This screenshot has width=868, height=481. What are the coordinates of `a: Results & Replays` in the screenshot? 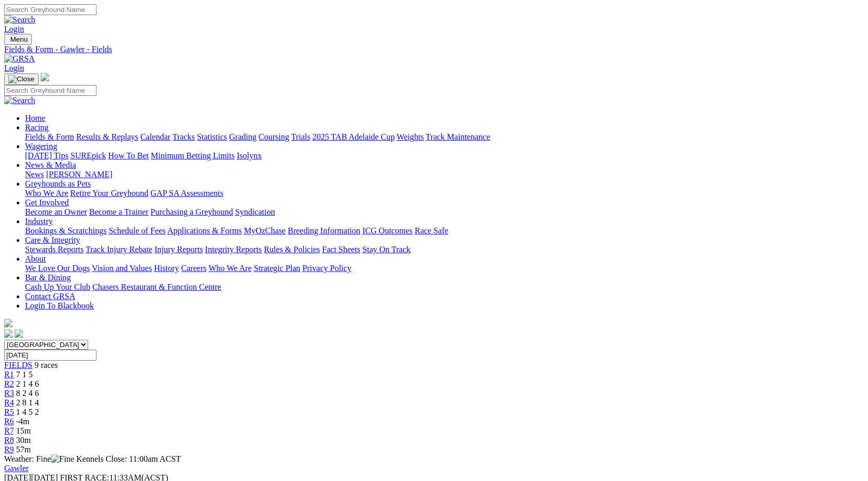 It's located at (107, 136).